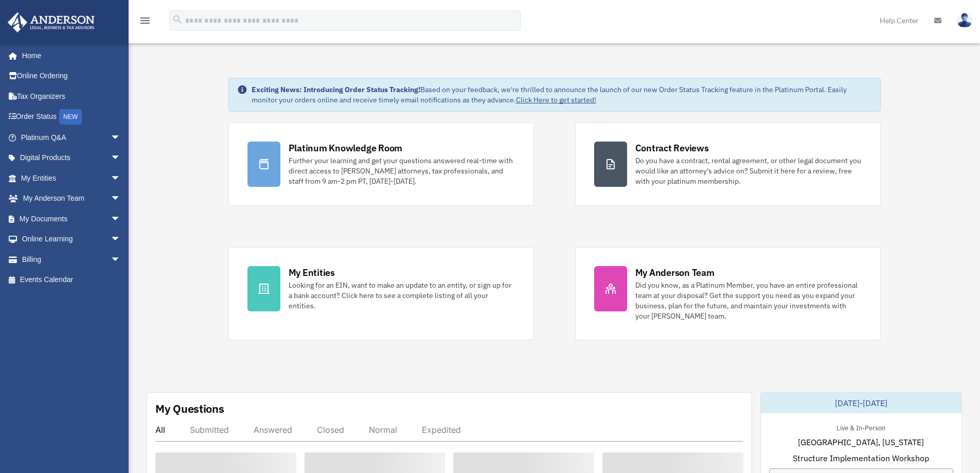 This screenshot has width=980, height=473. Describe the element at coordinates (72, 199) in the screenshot. I see `a: My Anderson Teamarrow_drop_down` at that location.